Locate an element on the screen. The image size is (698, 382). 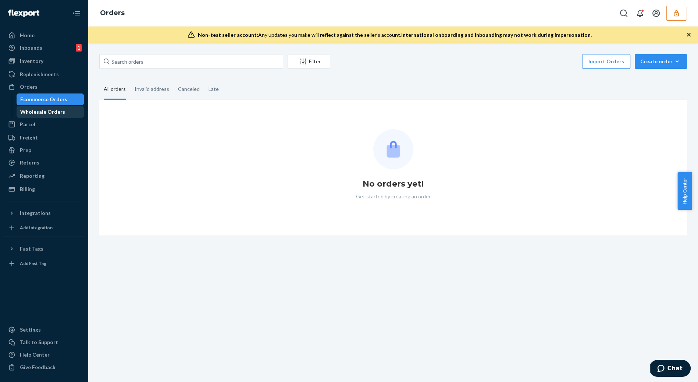
button: Give Feedback is located at coordinates (44, 367).